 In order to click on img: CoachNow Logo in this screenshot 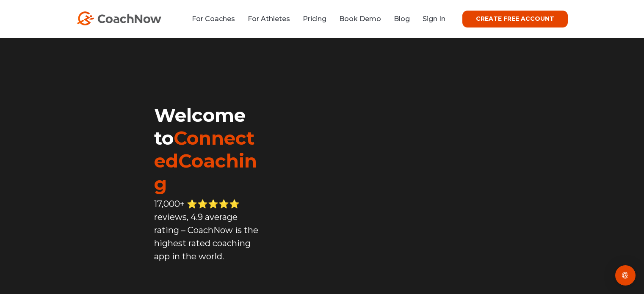, I will do `click(119, 19)`.